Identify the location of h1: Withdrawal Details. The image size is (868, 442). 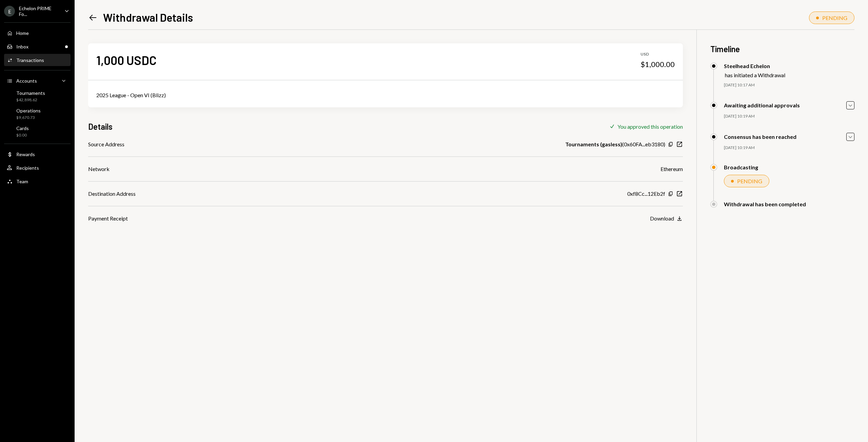
(148, 17).